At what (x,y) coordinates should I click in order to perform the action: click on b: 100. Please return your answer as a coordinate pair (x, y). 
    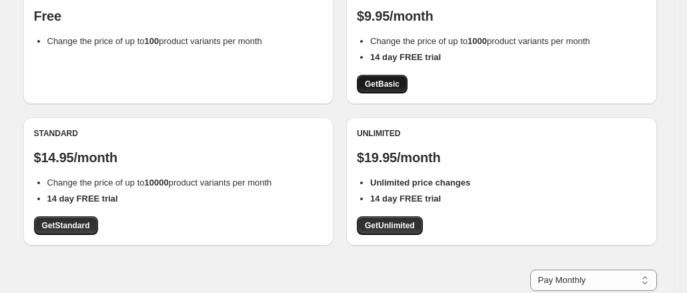
    Looking at the image, I should click on (152, 41).